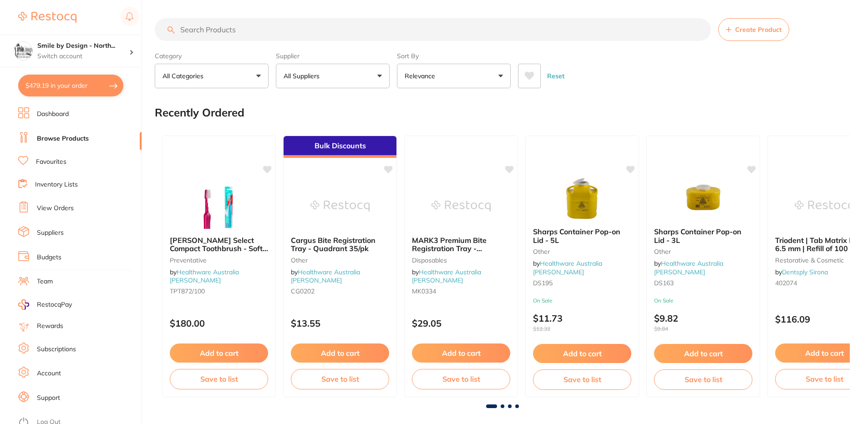 The height and width of the screenshot is (424, 868). Describe the element at coordinates (340, 291) in the screenshot. I see `small: CG0202` at that location.